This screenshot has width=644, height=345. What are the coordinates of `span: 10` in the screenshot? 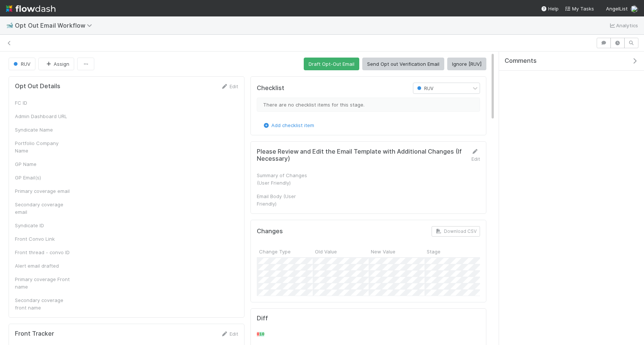 It's located at (262, 334).